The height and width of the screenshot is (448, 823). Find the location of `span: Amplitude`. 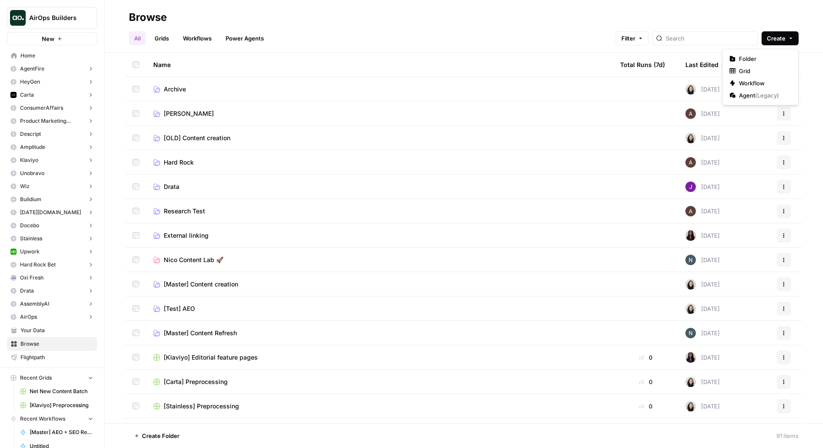

span: Amplitude is located at coordinates (33, 147).